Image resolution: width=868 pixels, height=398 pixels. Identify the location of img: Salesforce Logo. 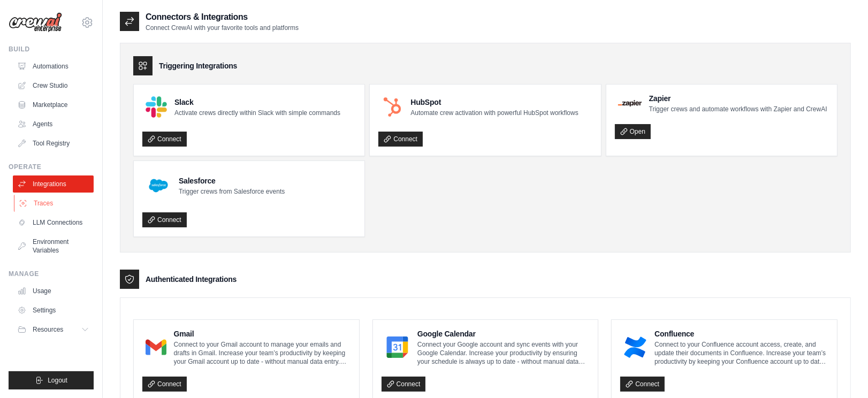
(158, 185).